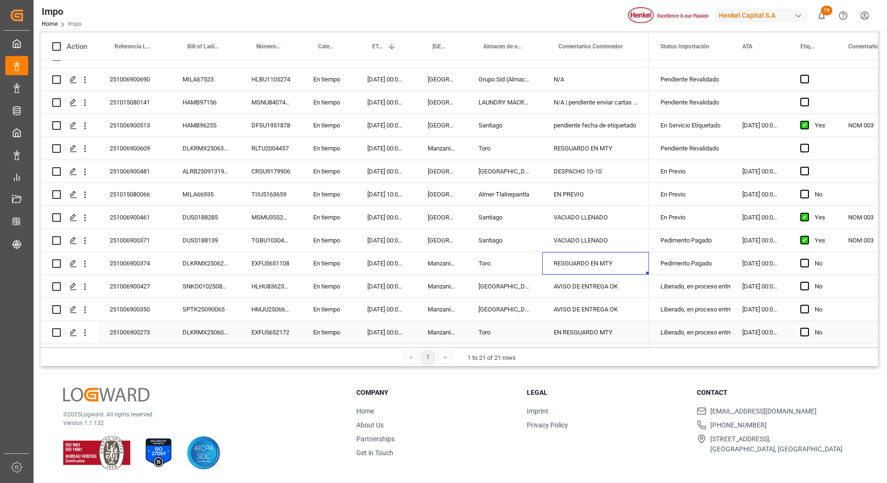  What do you see at coordinates (106, 394) in the screenshot?
I see `img: Logward Logo` at bounding box center [106, 394].